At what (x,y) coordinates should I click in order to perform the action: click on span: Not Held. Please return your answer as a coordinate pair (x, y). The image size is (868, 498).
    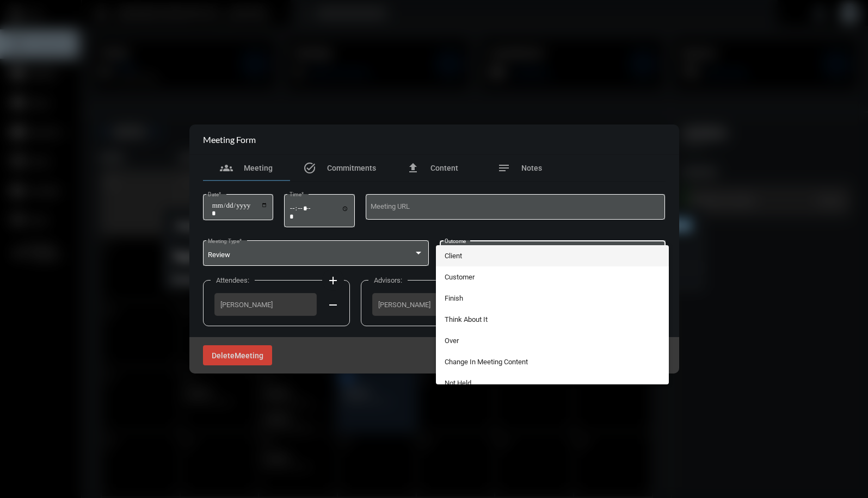
    Looking at the image, I should click on (553, 383).